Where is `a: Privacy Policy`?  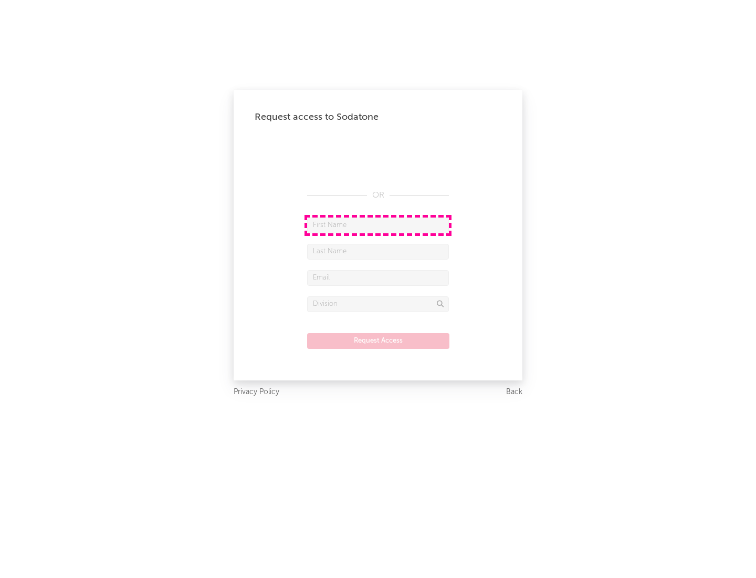
a: Privacy Policy is located at coordinates (256, 392).